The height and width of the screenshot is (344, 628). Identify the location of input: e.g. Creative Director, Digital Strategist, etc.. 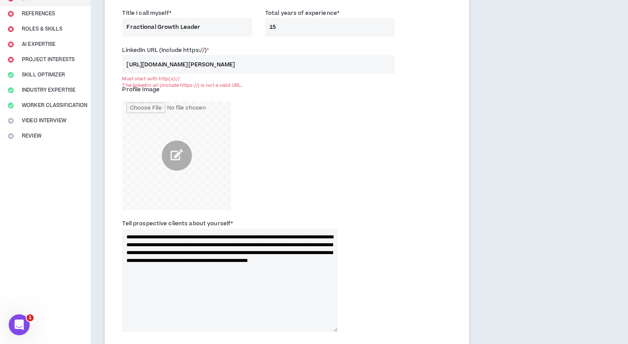
(187, 27).